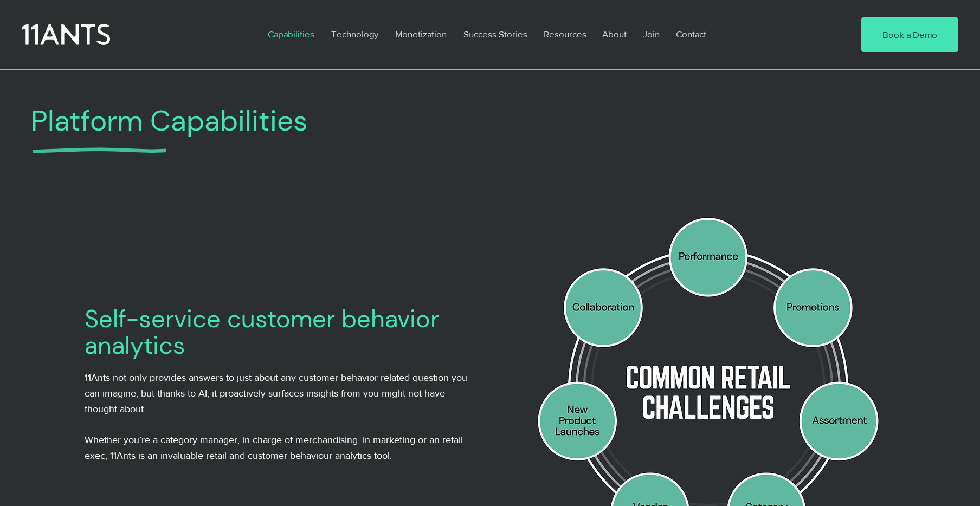 The width and height of the screenshot is (980, 506). What do you see at coordinates (651, 34) in the screenshot?
I see `p: Join` at bounding box center [651, 34].